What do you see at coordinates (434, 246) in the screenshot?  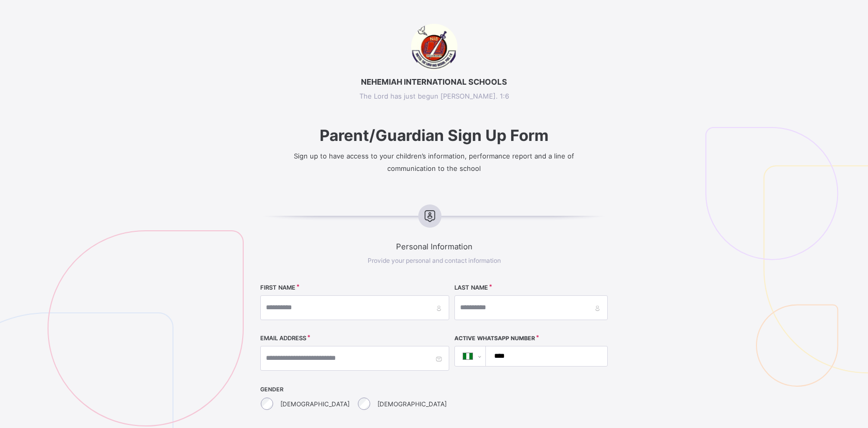 I see `span: Personal Information` at bounding box center [434, 246].